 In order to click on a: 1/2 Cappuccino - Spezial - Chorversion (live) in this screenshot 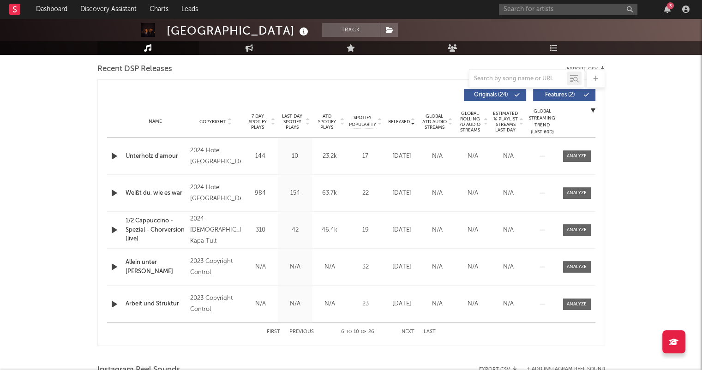, I will do `click(156, 230)`.